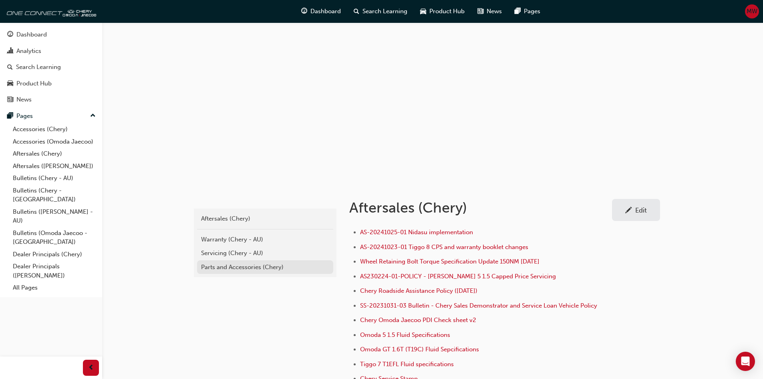 Image resolution: width=763 pixels, height=379 pixels. Describe the element at coordinates (407, 364) in the screenshot. I see `a: Tiggo 7 T1EFL Fluid specifications` at that location.